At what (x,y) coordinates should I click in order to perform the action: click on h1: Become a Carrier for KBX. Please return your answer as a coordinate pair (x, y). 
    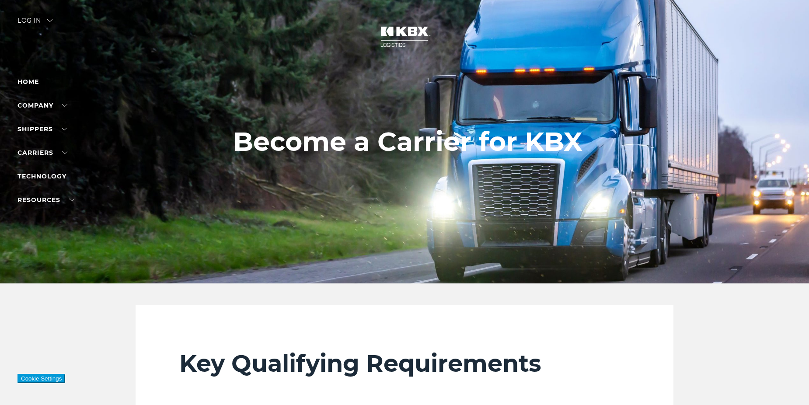
    Looking at the image, I should click on (408, 142).